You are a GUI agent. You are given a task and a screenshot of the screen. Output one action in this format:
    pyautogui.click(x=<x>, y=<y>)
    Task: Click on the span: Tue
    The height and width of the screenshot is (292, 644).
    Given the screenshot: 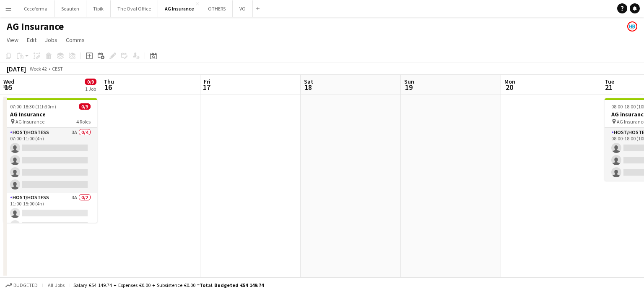 What is the action you would take?
    pyautogui.click(x=609, y=81)
    